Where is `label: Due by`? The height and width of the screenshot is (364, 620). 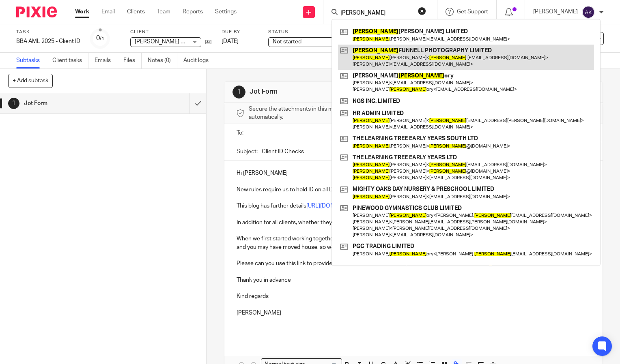
label: Due by is located at coordinates (240, 32).